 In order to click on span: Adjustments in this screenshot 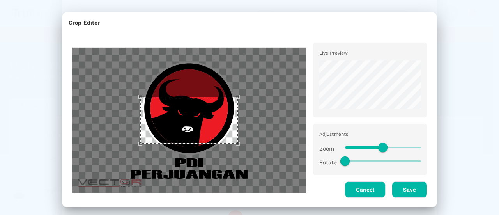, I will do `click(334, 134)`.